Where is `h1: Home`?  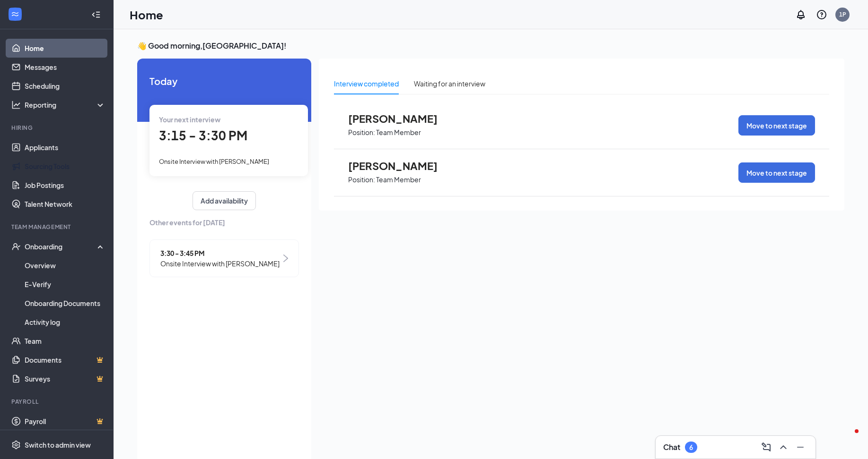 h1: Home is located at coordinates (146, 14).